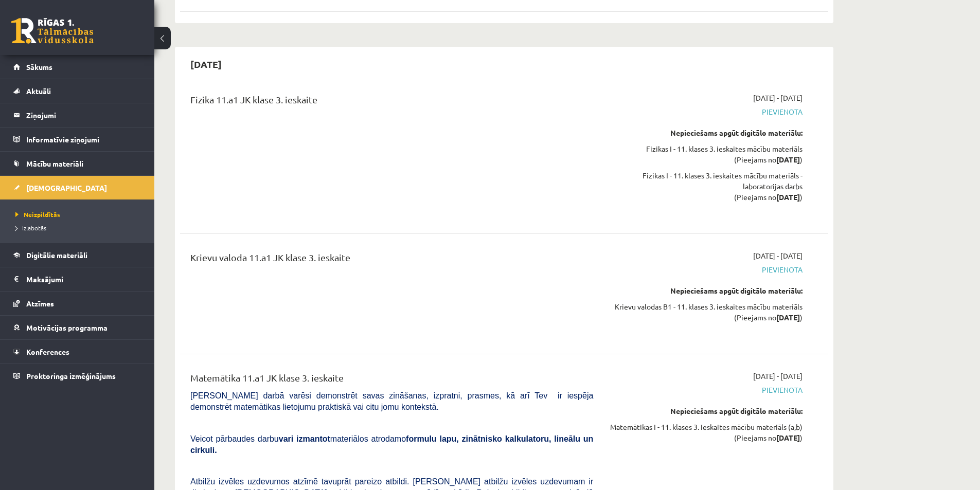 This screenshot has width=980, height=490. Describe the element at coordinates (39, 91) in the screenshot. I see `span: Aktuāli` at that location.